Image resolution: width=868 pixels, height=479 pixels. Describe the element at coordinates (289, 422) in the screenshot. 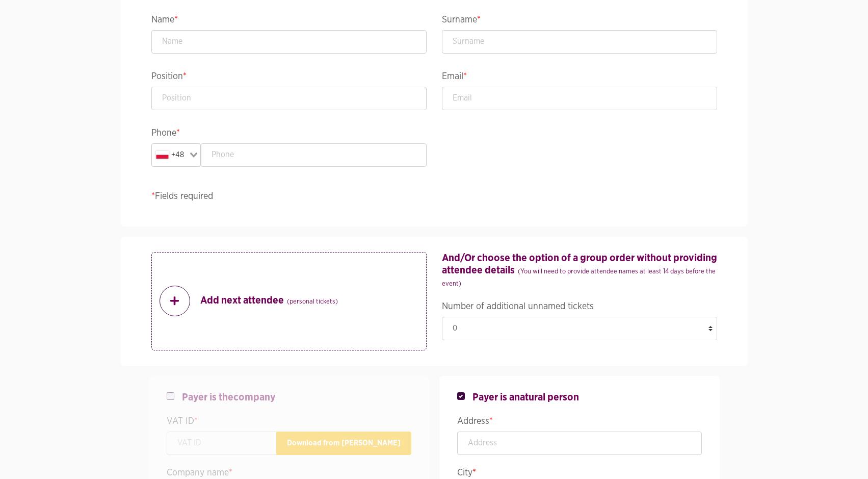

I see `legend: VAT ID` at that location.